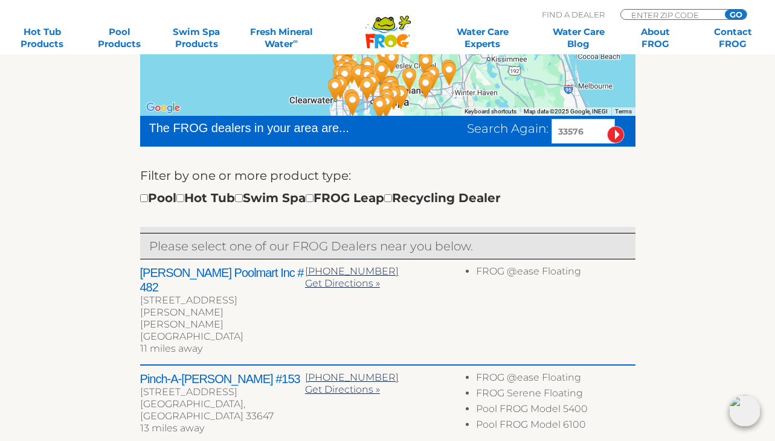 Image resolution: width=775 pixels, height=441 pixels. What do you see at coordinates (389, 88) in the screenshot?
I see `div: Leslie's Poolmart Inc # 200 - 27 miles away.` at bounding box center [389, 88].